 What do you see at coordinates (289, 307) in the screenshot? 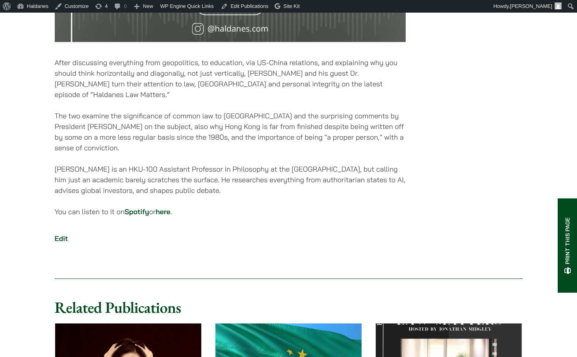
I see `h2: Related Publications` at bounding box center [289, 307].